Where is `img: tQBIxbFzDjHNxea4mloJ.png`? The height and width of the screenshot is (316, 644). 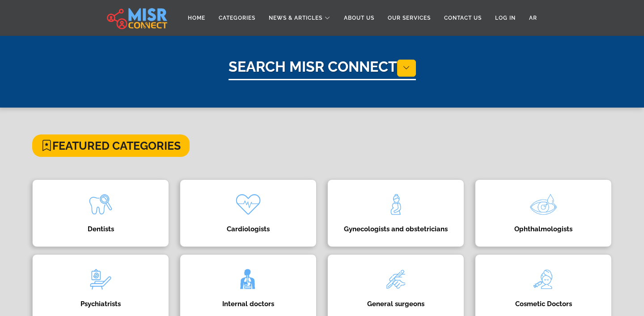 img: tQBIxbFzDjHNxea4mloJ.png is located at coordinates (396, 204).